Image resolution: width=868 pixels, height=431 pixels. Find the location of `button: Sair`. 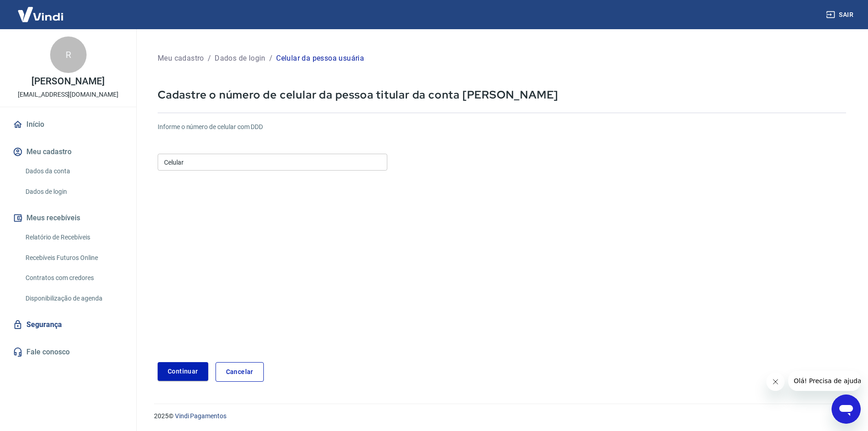

button: Sair is located at coordinates (840, 15).